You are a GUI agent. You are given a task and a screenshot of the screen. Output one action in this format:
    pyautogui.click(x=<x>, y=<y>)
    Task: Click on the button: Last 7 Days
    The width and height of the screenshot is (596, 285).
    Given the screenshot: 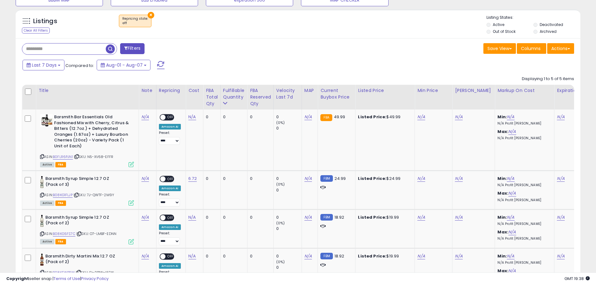 What is the action you would take?
    pyautogui.click(x=43, y=65)
    